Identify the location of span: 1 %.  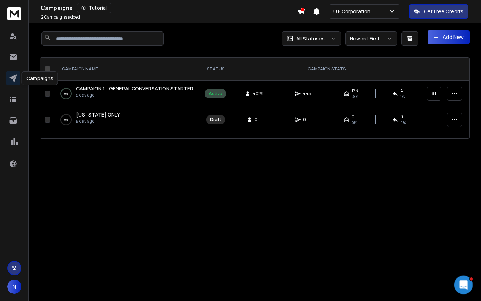
(403, 97).